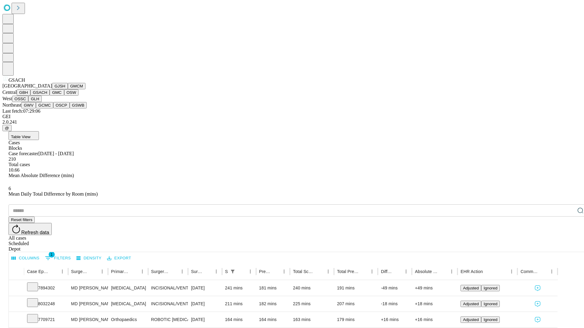 The width and height of the screenshot is (584, 328). What do you see at coordinates (239, 304) in the screenshot?
I see `div: 211 mins` at bounding box center [239, 304].